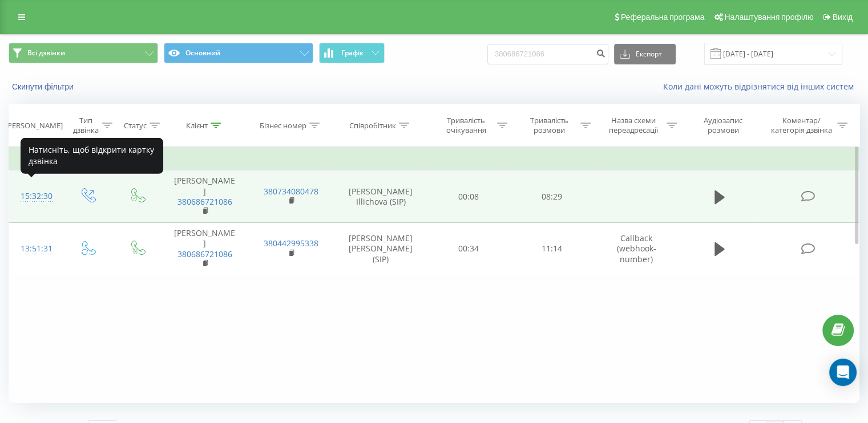 This screenshot has width=868, height=423. Describe the element at coordinates (549, 125) in the screenshot. I see `div: Тривалість розмови` at that location.